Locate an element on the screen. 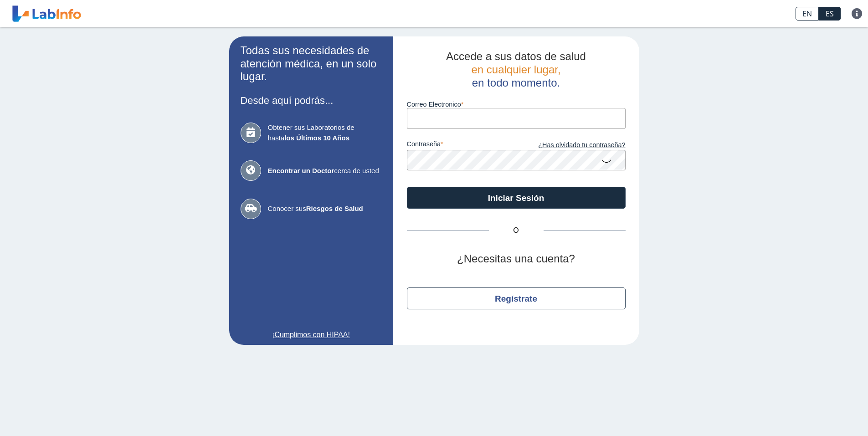 The height and width of the screenshot is (436, 868). a: ¡Cumplimos con HIPAA! is located at coordinates (311, 335).